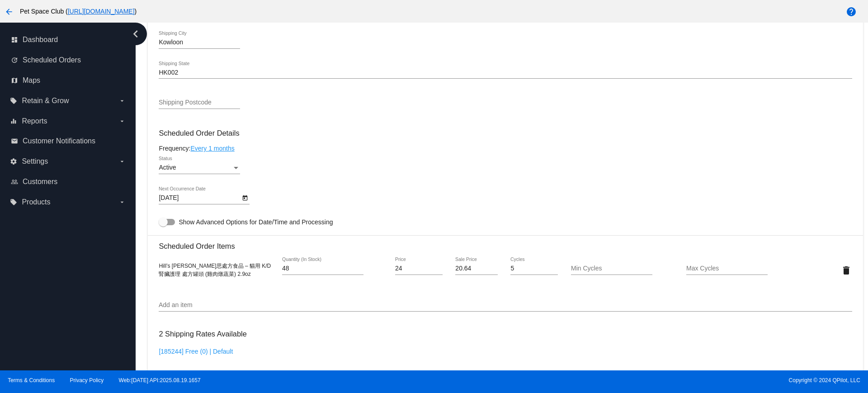  Describe the element at coordinates (14, 80) in the screenshot. I see `i: map` at that location.